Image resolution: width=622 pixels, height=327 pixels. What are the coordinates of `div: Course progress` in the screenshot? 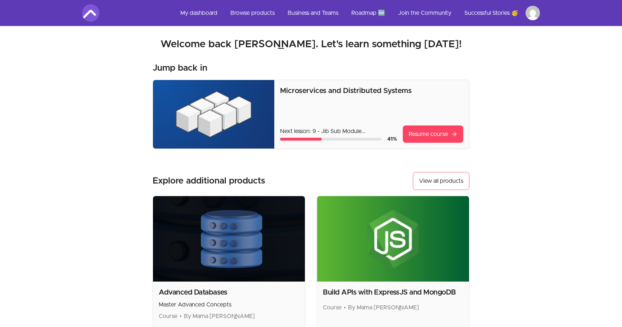 It's located at (331, 139).